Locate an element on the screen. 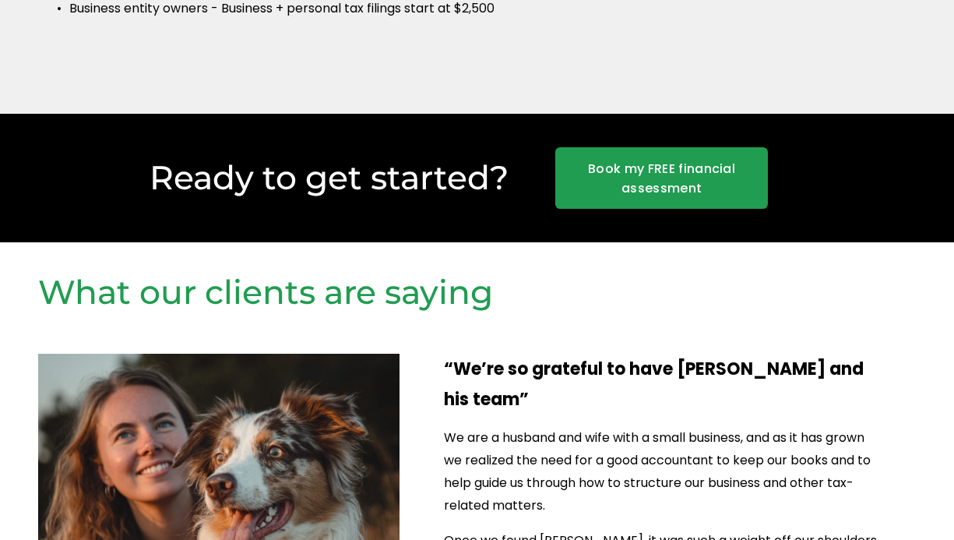  a: Book my FREE financial assessment is located at coordinates (662, 178).